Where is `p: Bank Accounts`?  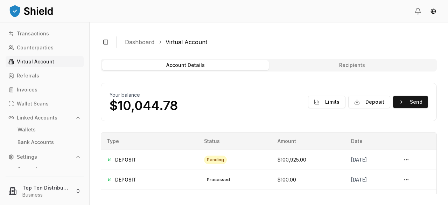 p: Bank Accounts is located at coordinates (36, 142).